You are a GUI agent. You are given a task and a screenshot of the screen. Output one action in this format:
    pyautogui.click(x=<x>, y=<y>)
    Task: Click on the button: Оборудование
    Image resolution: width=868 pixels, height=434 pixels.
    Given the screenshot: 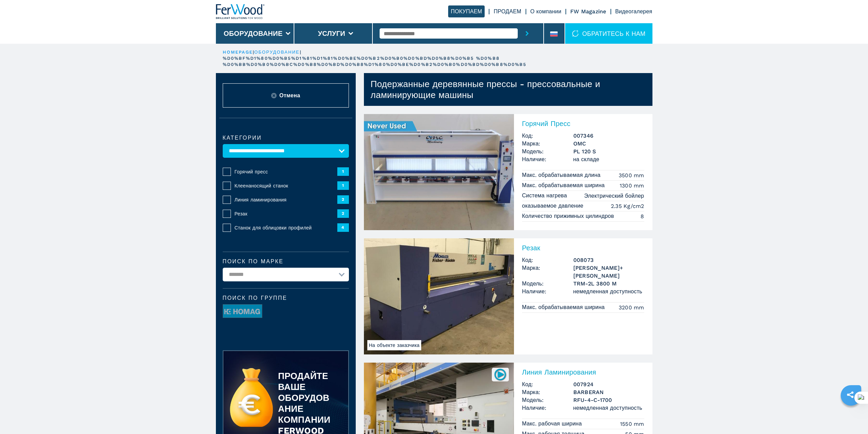 What is the action you would take?
    pyautogui.click(x=253, y=34)
    